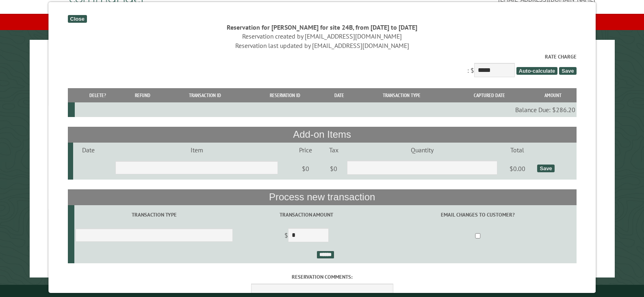 The width and height of the screenshot is (644, 297). I want to click on td: Total, so click(517, 150).